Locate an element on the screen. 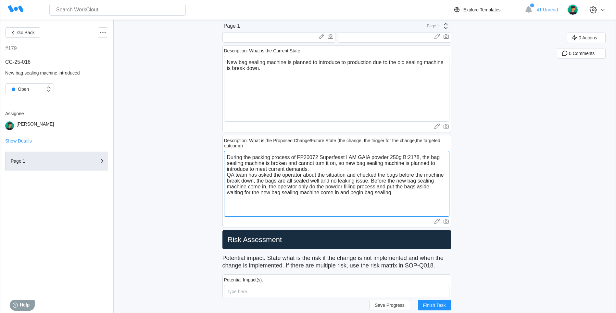  p: Potential impact. State what is the risk if the change is not implemented and when the change is ... is located at coordinates (337, 261).